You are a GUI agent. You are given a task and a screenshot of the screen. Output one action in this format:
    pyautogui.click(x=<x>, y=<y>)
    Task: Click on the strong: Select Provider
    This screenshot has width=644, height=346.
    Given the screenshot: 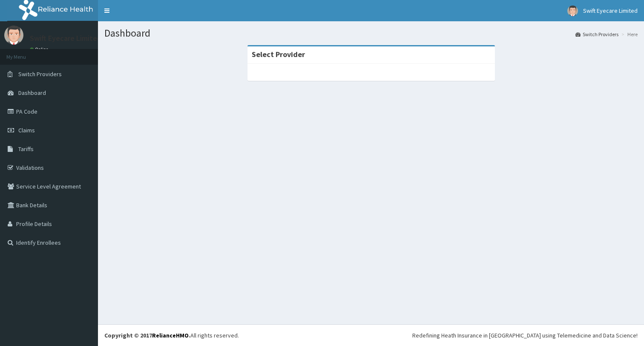 What is the action you would take?
    pyautogui.click(x=278, y=54)
    